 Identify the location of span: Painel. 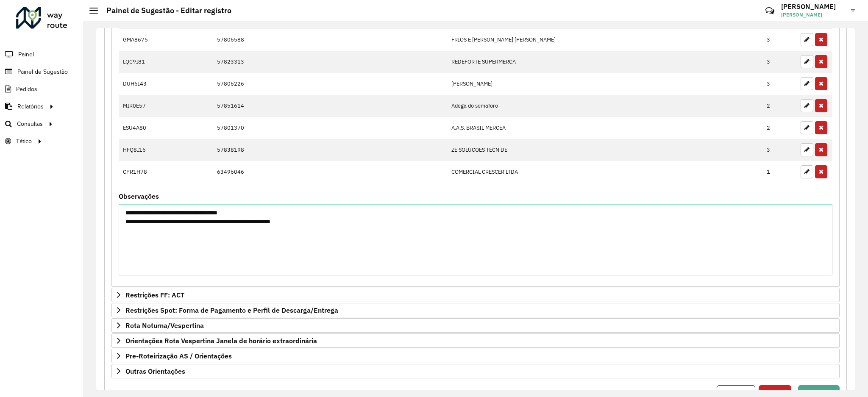
(26, 54).